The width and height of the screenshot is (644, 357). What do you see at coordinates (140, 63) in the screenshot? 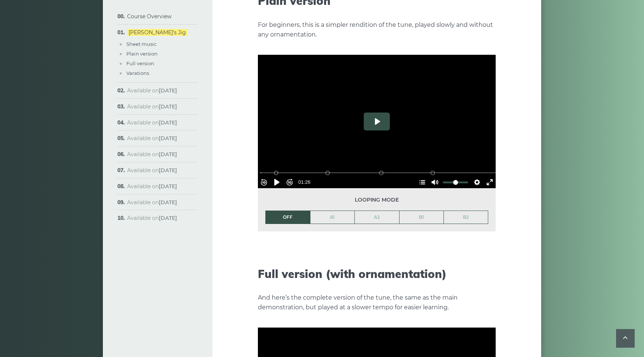
I see `a: Full version` at bounding box center [140, 63].